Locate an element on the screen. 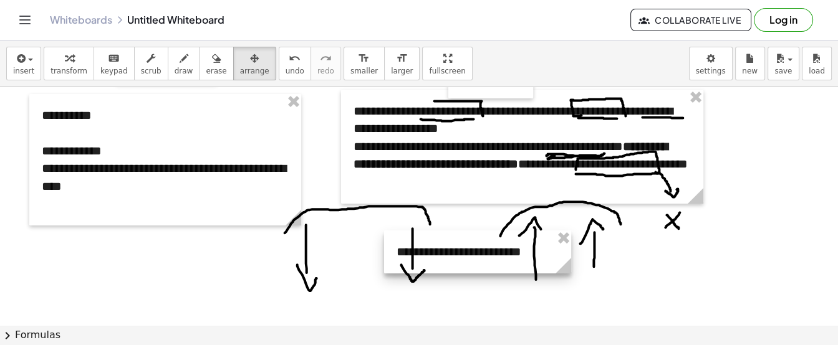 This screenshot has height=345, width=838. button: erase is located at coordinates (216, 64).